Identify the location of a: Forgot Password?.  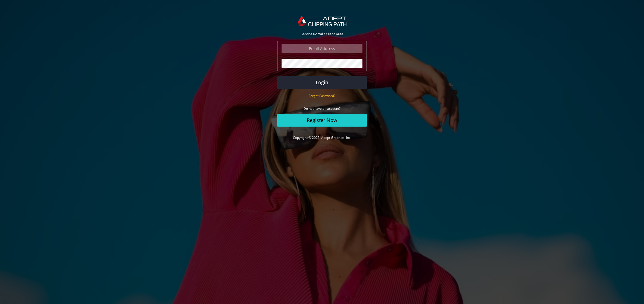
(322, 96).